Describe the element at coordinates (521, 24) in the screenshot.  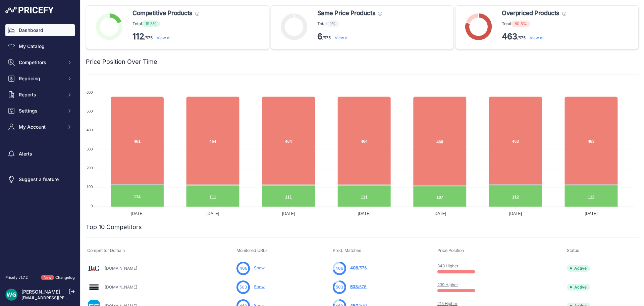
I see `span: 80.5%` at that location.